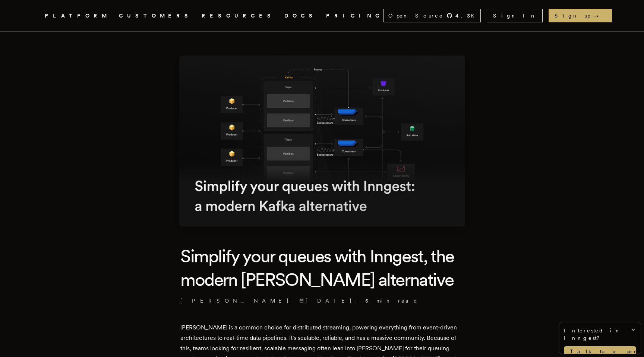  Describe the element at coordinates (467, 16) in the screenshot. I see `span: 4.3 K` at that location.